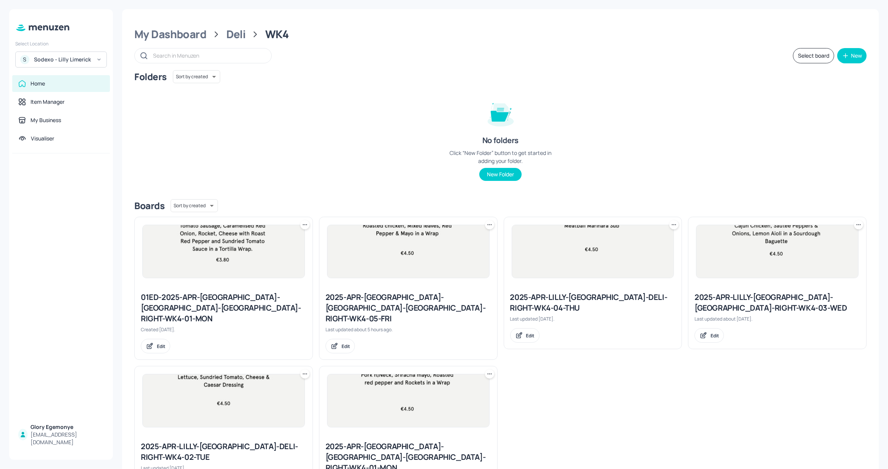 The image size is (888, 469). What do you see at coordinates (409, 252) in the screenshot?
I see `img: 2025-08-15-17552547485667koejiba72s.jpeg` at bounding box center [409, 252].